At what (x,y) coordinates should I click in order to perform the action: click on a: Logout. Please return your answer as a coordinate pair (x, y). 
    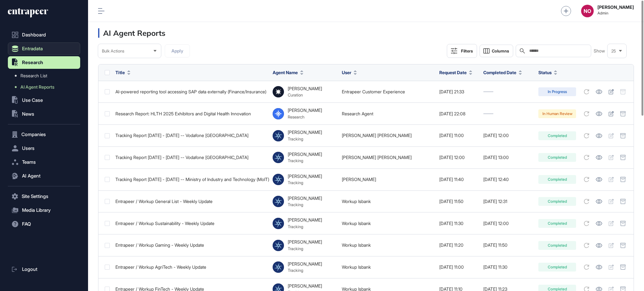
    Looking at the image, I should click on (44, 269).